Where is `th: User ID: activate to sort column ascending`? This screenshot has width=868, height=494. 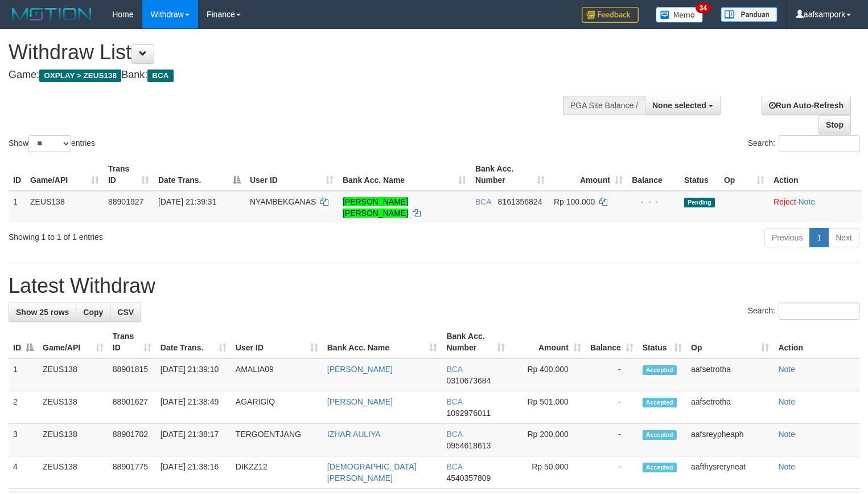
th: User ID: activate to sort column ascending is located at coordinates (291, 175).